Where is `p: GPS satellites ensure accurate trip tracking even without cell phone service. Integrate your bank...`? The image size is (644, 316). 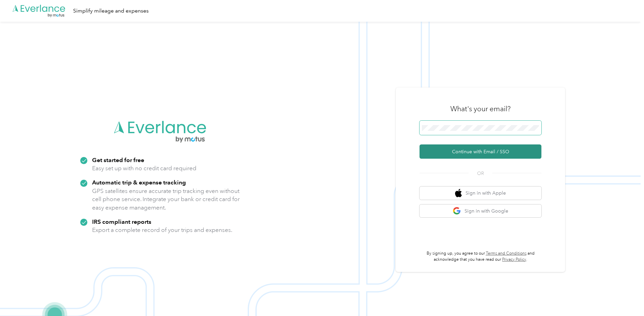
p: GPS satellites ensure accurate trip tracking even without cell phone service. Integrate your bank... is located at coordinates (166, 199).